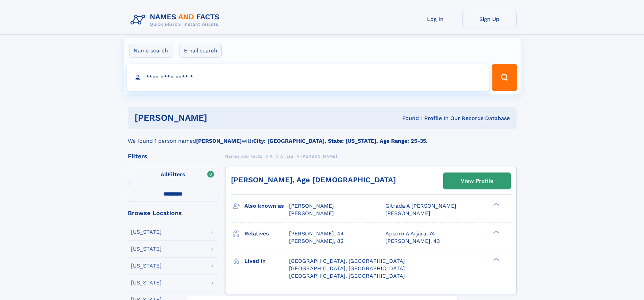 Image resolution: width=644 pixels, height=300 pixels. What do you see at coordinates (477, 181) in the screenshot?
I see `div: View Profile` at bounding box center [477, 181].